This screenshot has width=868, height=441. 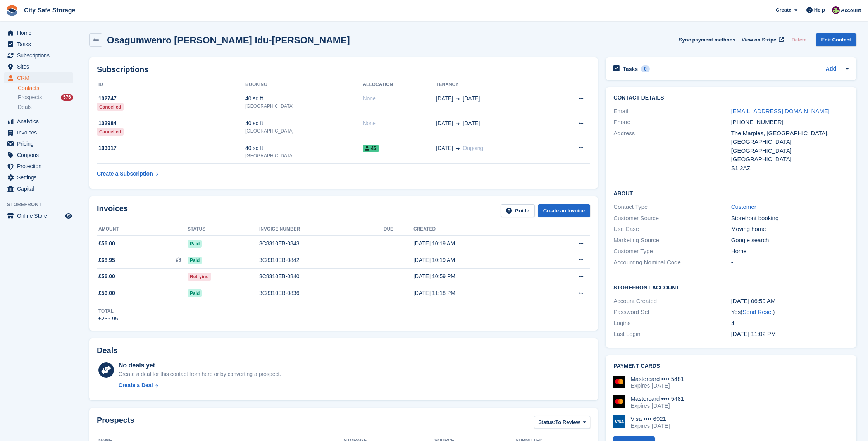 What do you see at coordinates (477, 229) in the screenshot?
I see `th: Created` at bounding box center [477, 229].